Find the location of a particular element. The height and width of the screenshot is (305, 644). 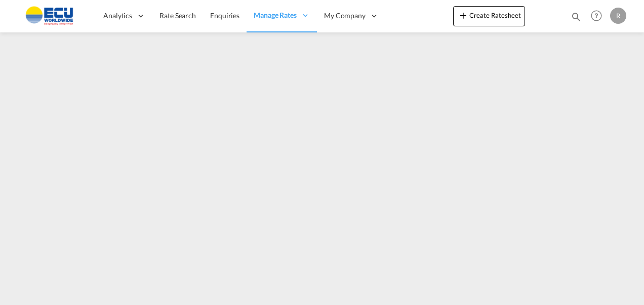

span: Enquiries is located at coordinates (225, 15).